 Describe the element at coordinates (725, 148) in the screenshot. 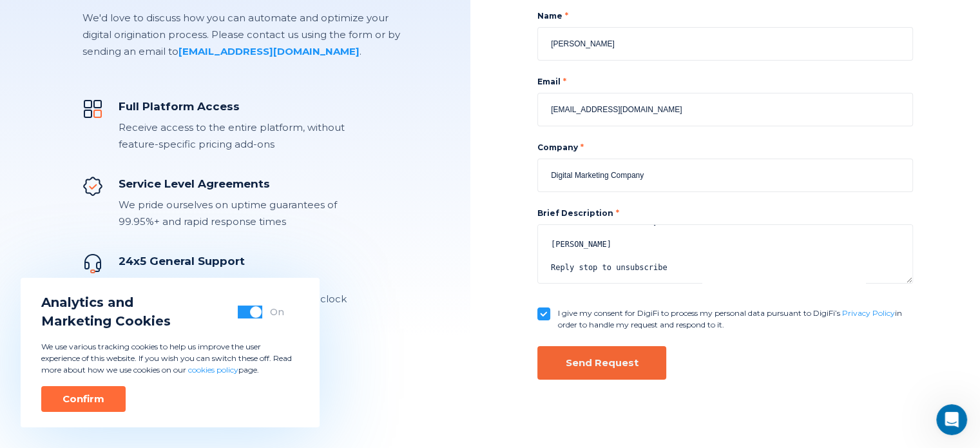

I see `label: Company` at that location.